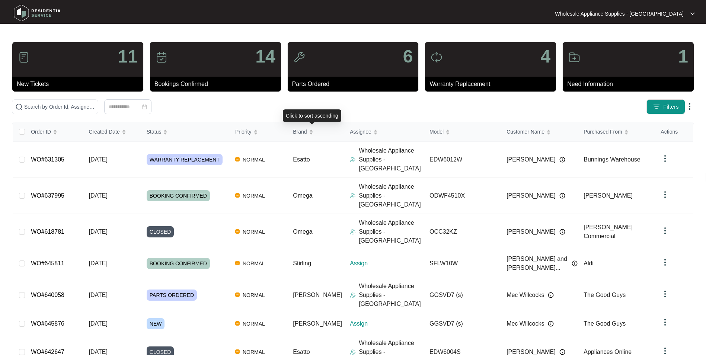 The width and height of the screenshot is (706, 355). What do you see at coordinates (671, 107) in the screenshot?
I see `span: Filters` at bounding box center [671, 107].